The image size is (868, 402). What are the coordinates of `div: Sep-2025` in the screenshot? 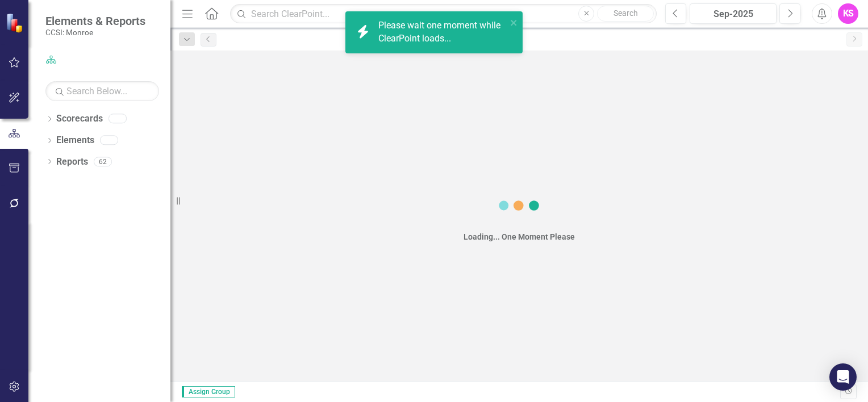 It's located at (733, 14).